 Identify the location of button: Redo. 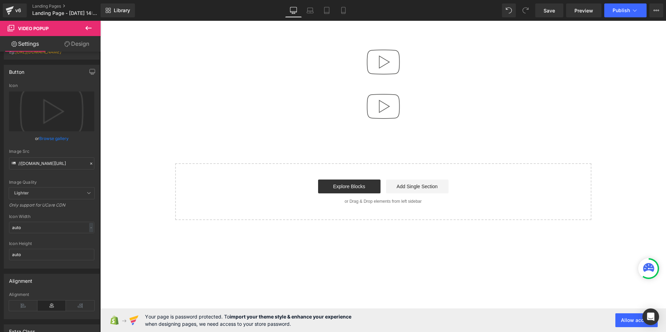
(525, 10).